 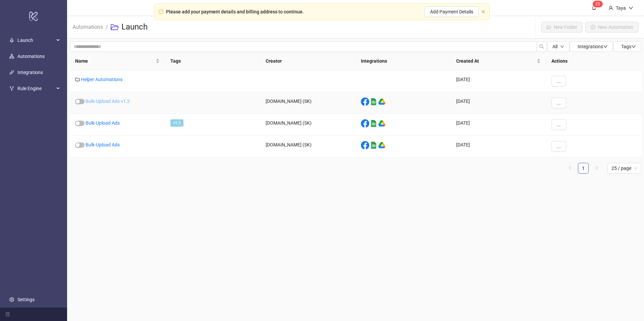 What do you see at coordinates (161, 12) in the screenshot?
I see `span: exclamation-circle` at bounding box center [161, 12].